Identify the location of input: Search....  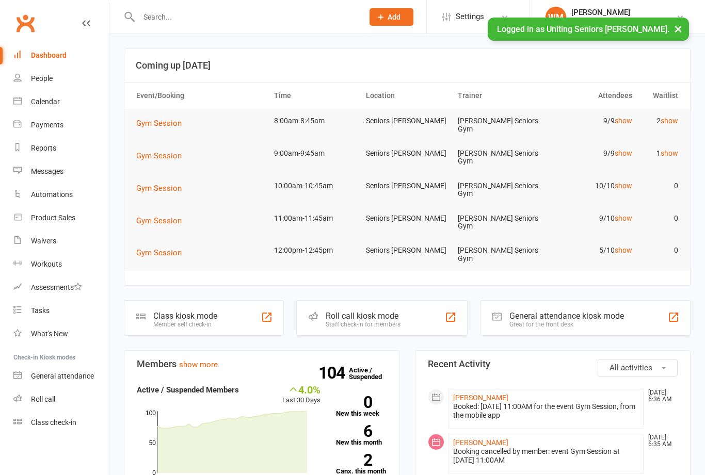
(246, 17).